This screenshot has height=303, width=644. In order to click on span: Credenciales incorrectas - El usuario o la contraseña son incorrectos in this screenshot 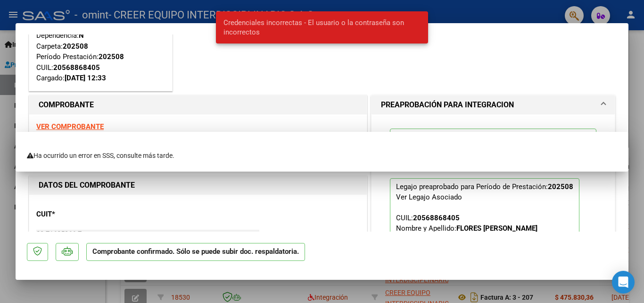, I will do `click(322, 27)`.